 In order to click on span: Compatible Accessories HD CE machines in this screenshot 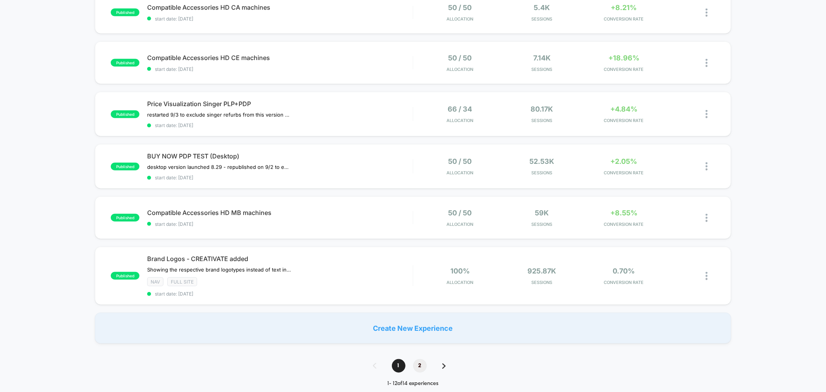, I will do `click(280, 58)`.